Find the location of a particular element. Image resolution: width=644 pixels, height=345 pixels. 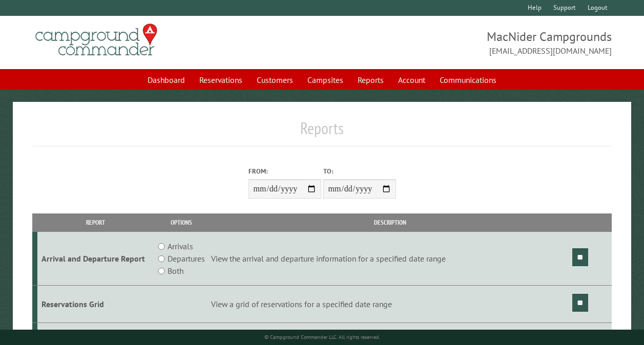

label: To: is located at coordinates (360, 171).